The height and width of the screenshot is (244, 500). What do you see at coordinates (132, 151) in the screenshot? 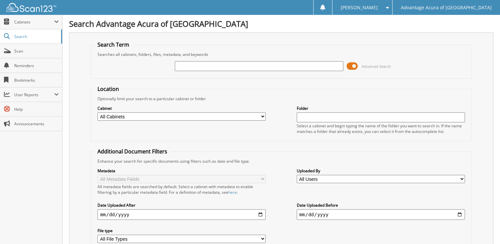
I see `legend: Additional Document Filters` at bounding box center [132, 151].